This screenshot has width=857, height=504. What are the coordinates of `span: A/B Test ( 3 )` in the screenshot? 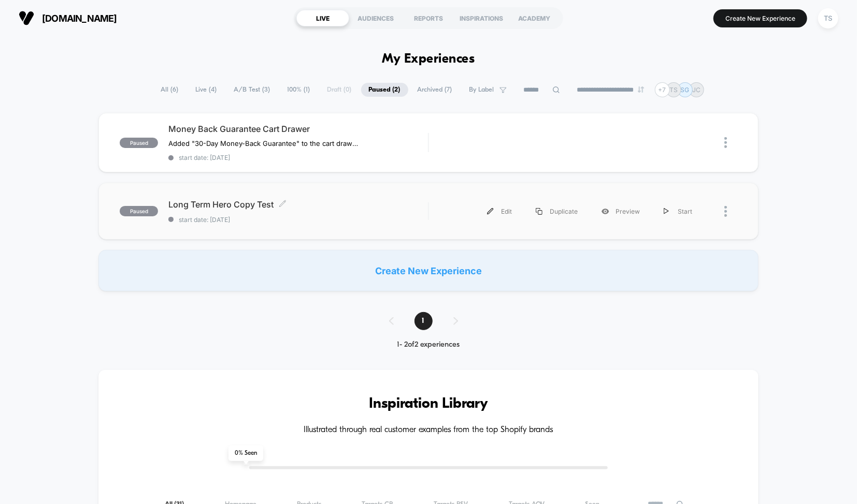 It's located at (252, 89).